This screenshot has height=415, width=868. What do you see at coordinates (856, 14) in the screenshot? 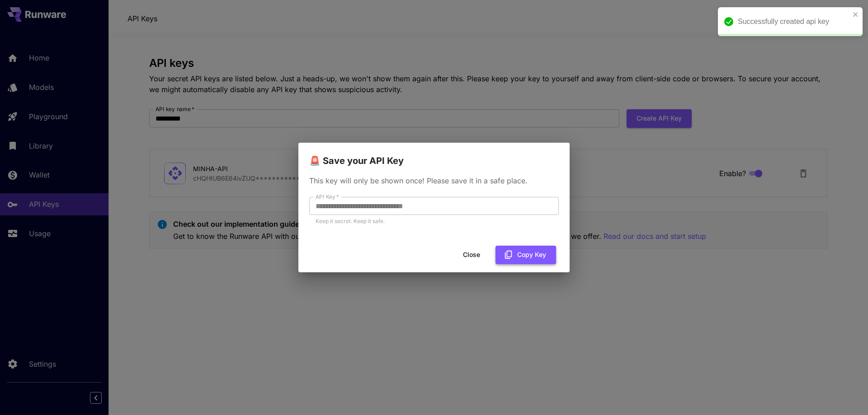
I see `button: close` at bounding box center [856, 14].